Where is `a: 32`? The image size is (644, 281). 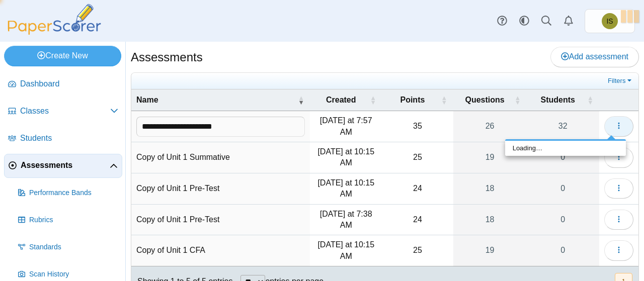 a: 32 is located at coordinates (563, 126).